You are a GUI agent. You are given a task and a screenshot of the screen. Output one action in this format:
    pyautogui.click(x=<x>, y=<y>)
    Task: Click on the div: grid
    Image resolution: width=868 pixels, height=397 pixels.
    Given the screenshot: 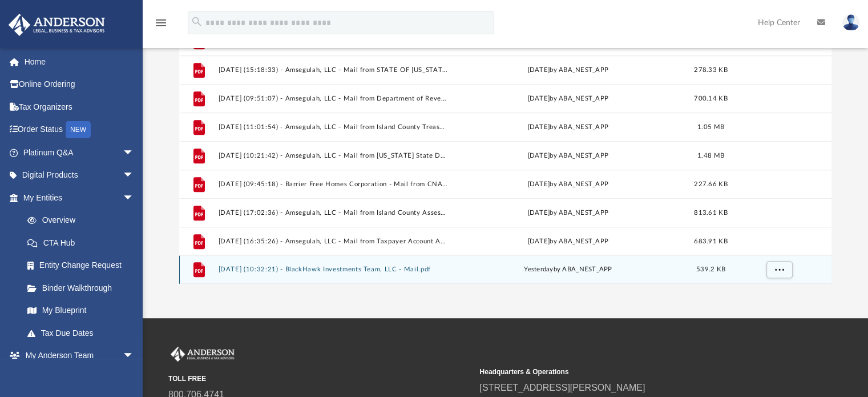 What is the action you would take?
    pyautogui.click(x=506, y=165)
    